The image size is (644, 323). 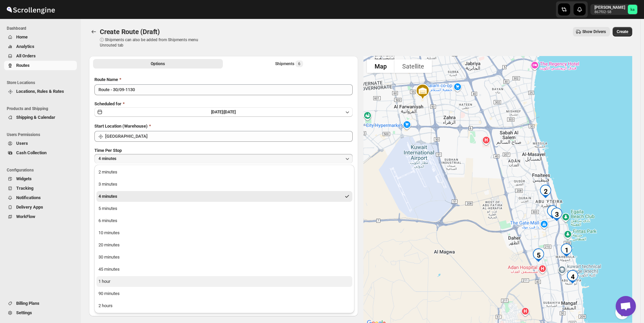 What do you see at coordinates (41, 46) in the screenshot?
I see `button: Analytics` at bounding box center [41, 46].